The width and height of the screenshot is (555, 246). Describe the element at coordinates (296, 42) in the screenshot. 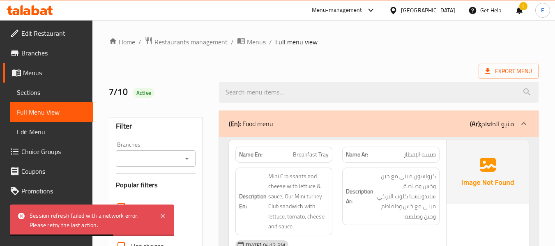

I see `span: Full menu view` at that location.